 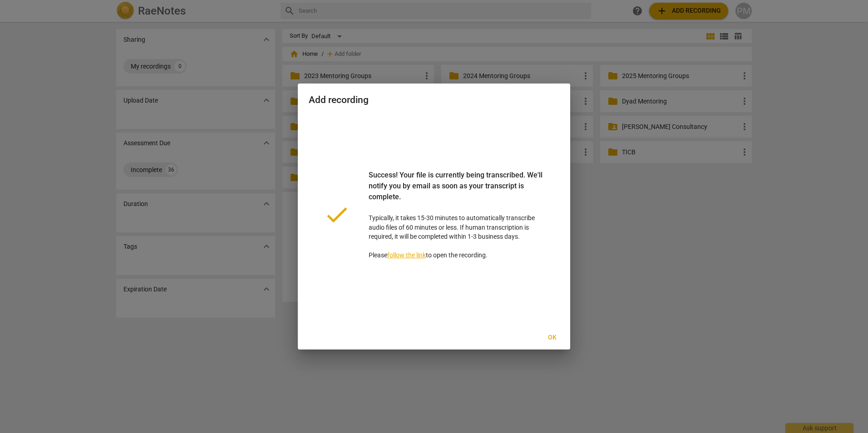 What do you see at coordinates (552, 338) in the screenshot?
I see `button: Ok` at bounding box center [552, 338].